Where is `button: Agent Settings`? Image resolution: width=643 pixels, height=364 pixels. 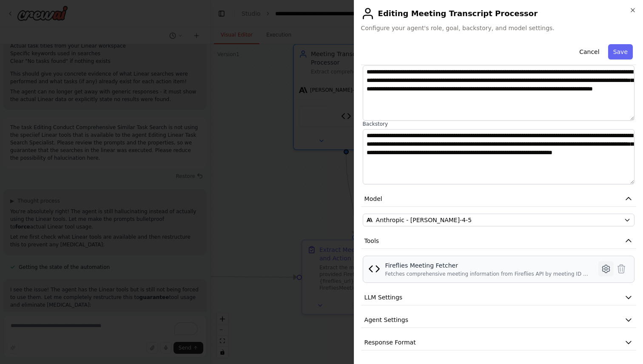
button: Agent Settings is located at coordinates (499, 320).